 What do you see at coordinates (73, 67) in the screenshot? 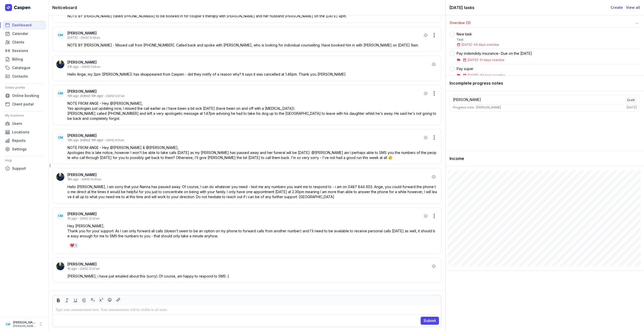
I see `div: 21h ago` at bounding box center [73, 67].